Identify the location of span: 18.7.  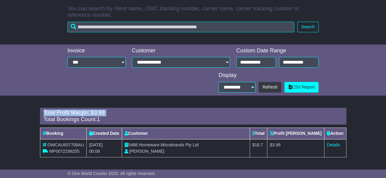
(258, 145).